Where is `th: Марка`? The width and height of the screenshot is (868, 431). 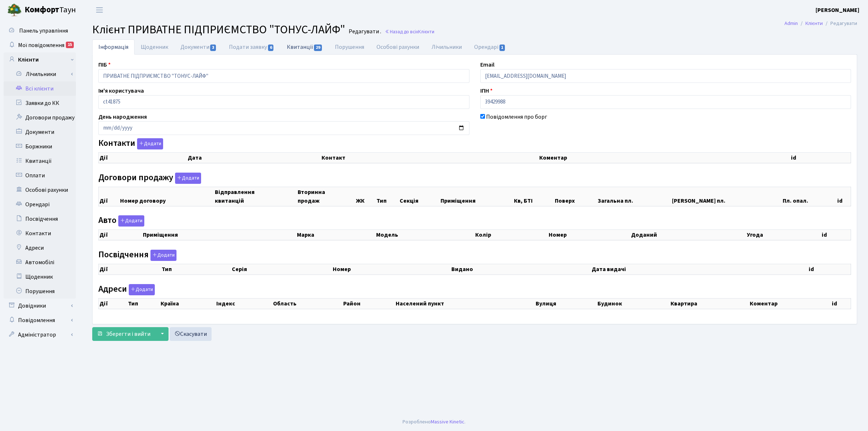 th: Марка is located at coordinates (336, 235).